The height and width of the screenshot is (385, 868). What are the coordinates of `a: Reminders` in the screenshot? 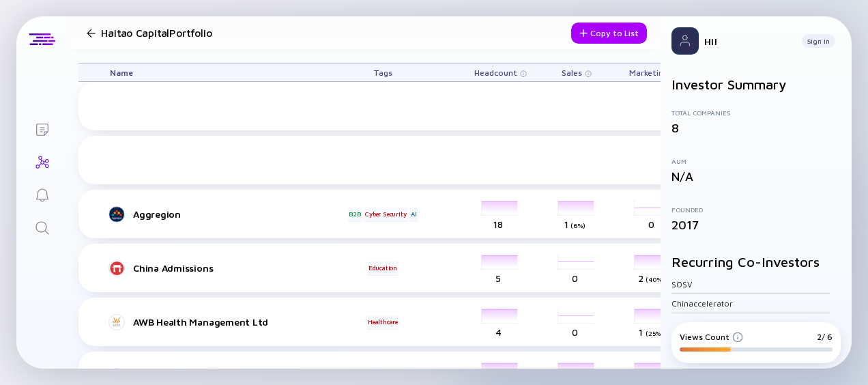 It's located at (42, 194).